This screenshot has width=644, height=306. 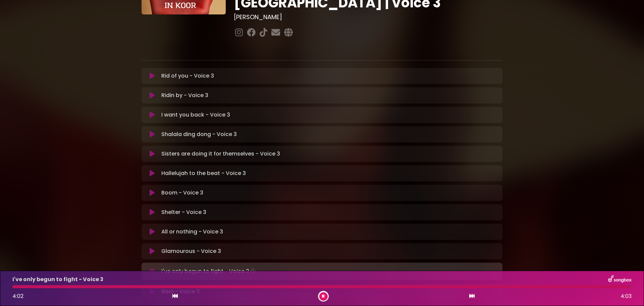 What do you see at coordinates (192, 232) in the screenshot?
I see `p: All or nothing - Voice 3` at bounding box center [192, 232].